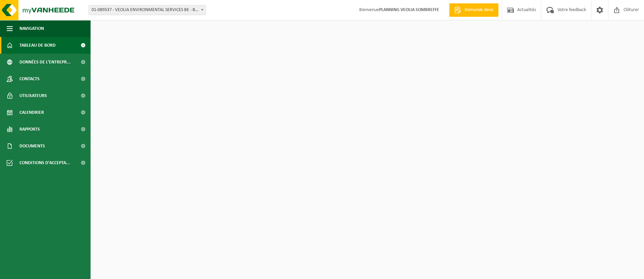 This screenshot has width=644, height=279. I want to click on span: 01-089537 - VEOLIA ENVIRONMENTAL SERVICES BE - BEERSE, so click(148, 10).